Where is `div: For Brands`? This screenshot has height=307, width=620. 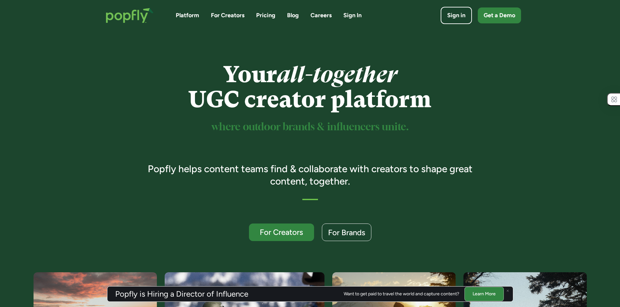 div: For Brands is located at coordinates (346, 233).